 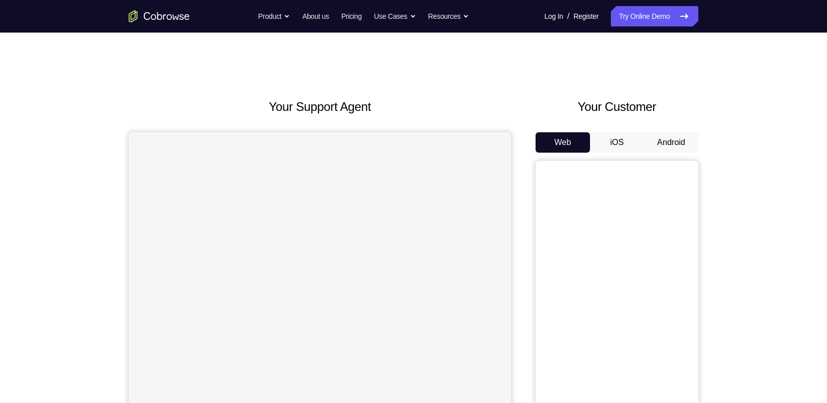 What do you see at coordinates (563, 142) in the screenshot?
I see `button: Web` at bounding box center [563, 142].